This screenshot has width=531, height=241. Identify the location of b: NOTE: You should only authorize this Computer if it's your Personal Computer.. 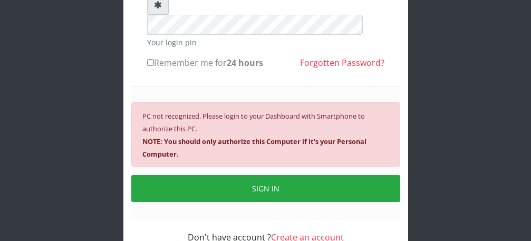
(254, 148).